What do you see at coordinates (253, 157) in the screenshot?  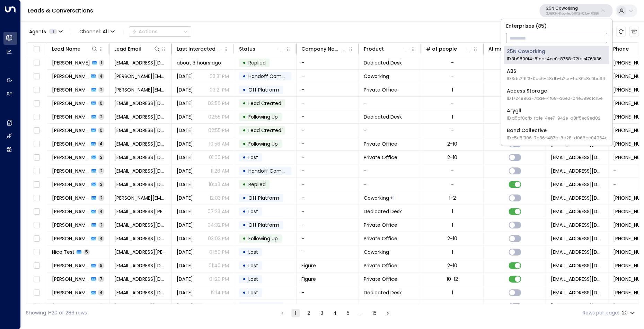 I see `span: Lost` at bounding box center [253, 157].